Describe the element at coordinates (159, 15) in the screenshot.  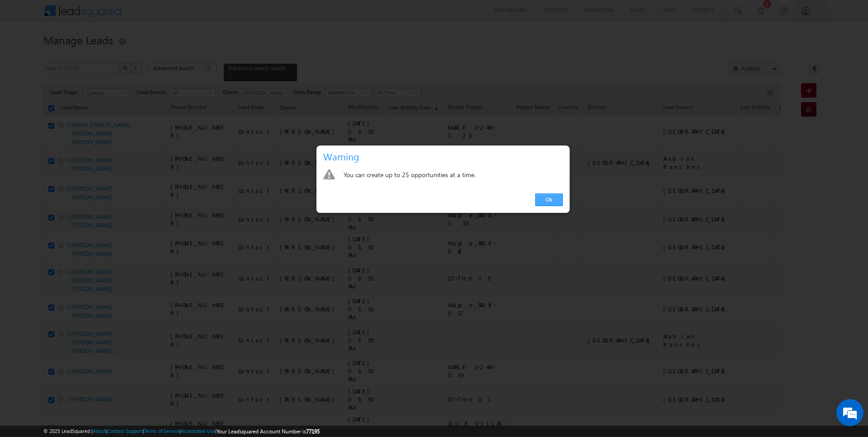
I see `div: Minimize live chat window` at that location.